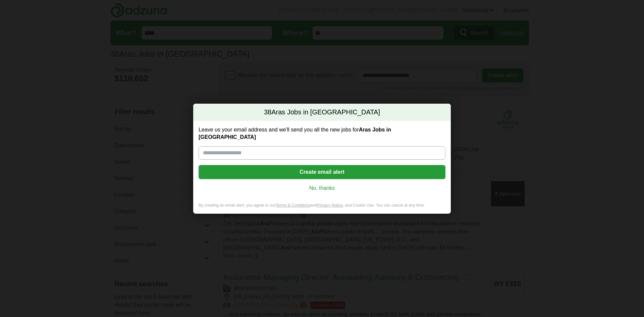 This screenshot has width=644, height=317. What do you see at coordinates (293, 205) in the screenshot?
I see `a: Terms & Conditions` at bounding box center [293, 205].